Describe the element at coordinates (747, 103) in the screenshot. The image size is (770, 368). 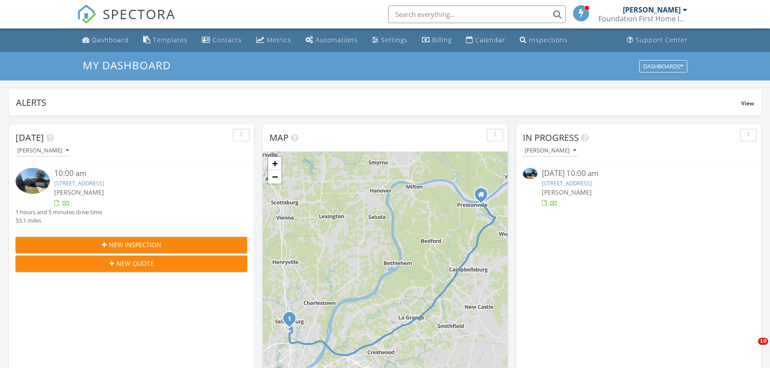
I see `span: View` at that location.